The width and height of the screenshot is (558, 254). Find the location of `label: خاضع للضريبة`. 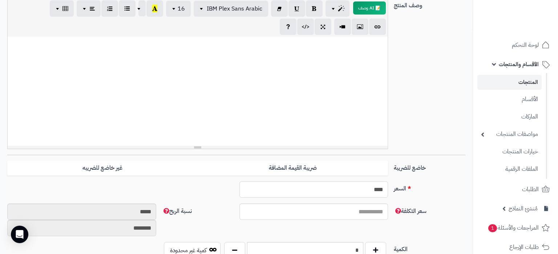

label: خاضع للضريبة is located at coordinates (429, 166).